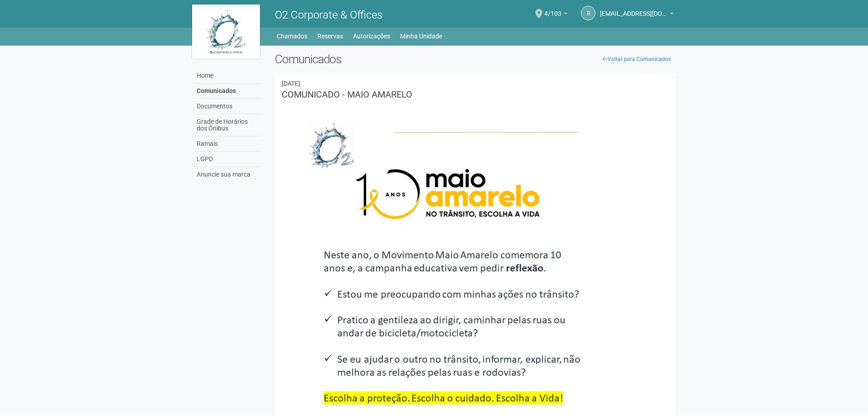 The height and width of the screenshot is (415, 868). Describe the element at coordinates (372, 36) in the screenshot. I see `a: Autorizações` at that location.